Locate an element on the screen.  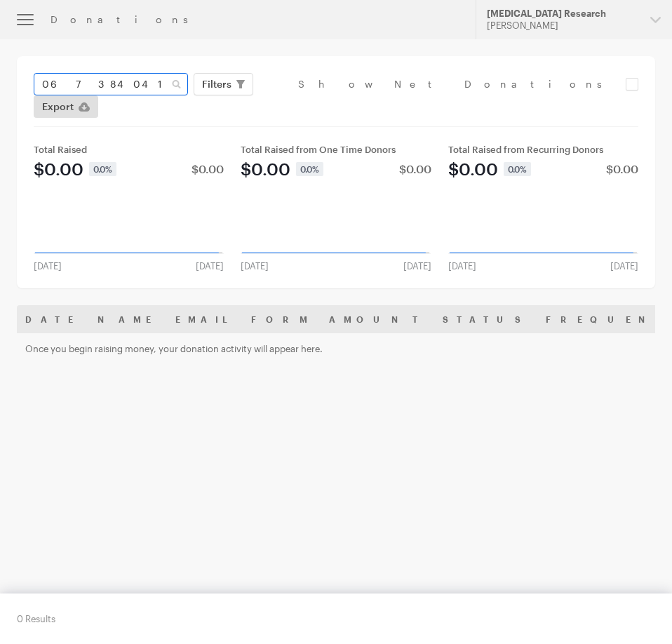
span: Export is located at coordinates (57, 107).